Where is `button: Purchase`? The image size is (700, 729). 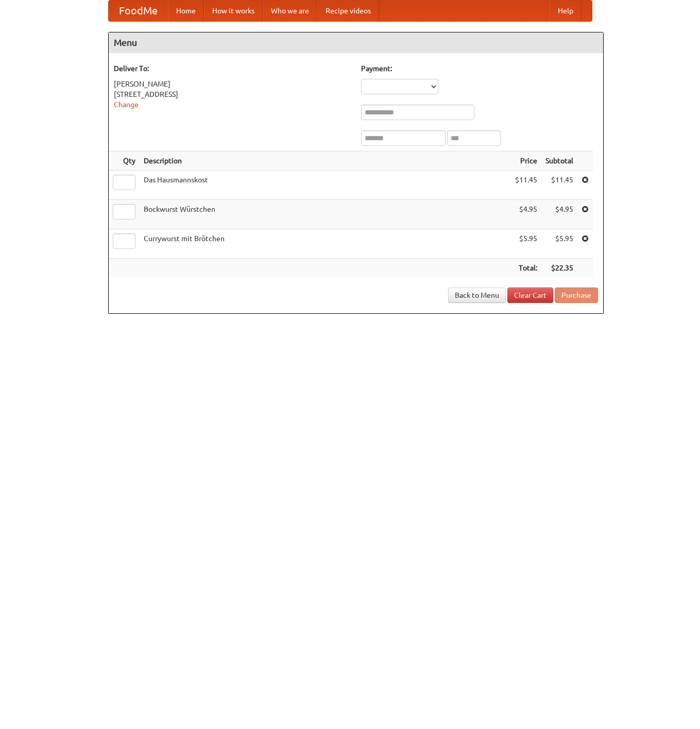
button: Purchase is located at coordinates (576, 295).